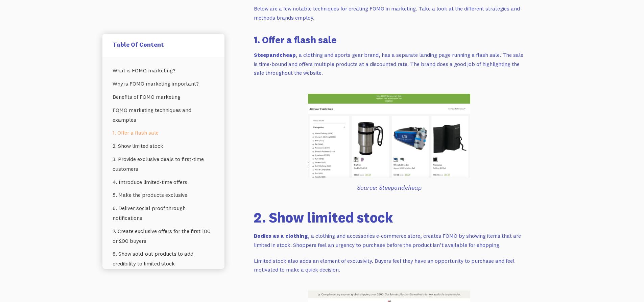  I want to click on h2: 2. Show limited stock, so click(389, 217).